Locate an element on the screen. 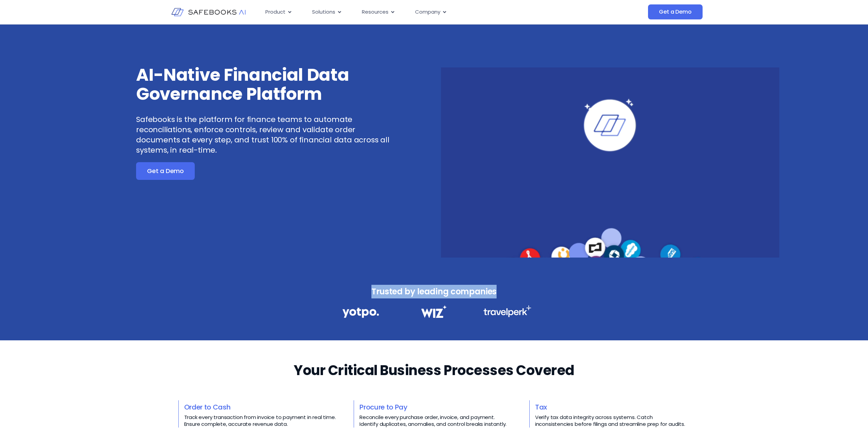  p: Reconcile every purchase order, invoice, and payment. Identify duplicates, anomalies, and control... is located at coordinates (437, 421).